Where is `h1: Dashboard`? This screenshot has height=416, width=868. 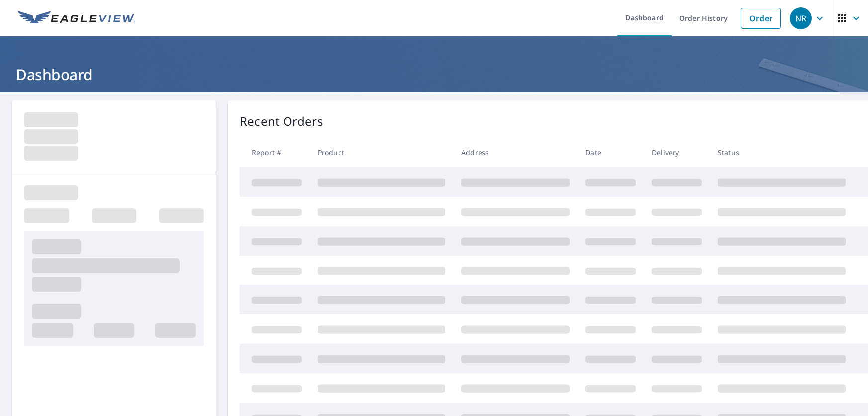
h1: Dashboard is located at coordinates (434, 74).